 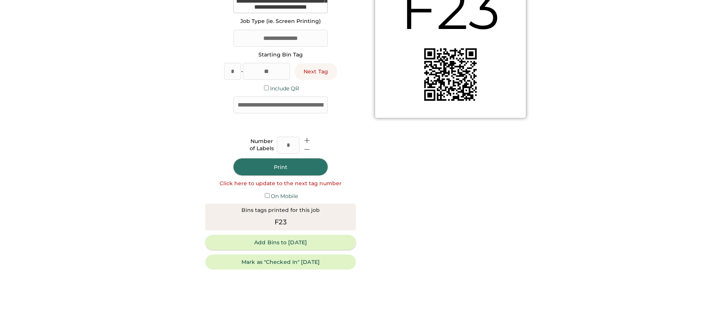 I want to click on div: F23, so click(x=281, y=222).